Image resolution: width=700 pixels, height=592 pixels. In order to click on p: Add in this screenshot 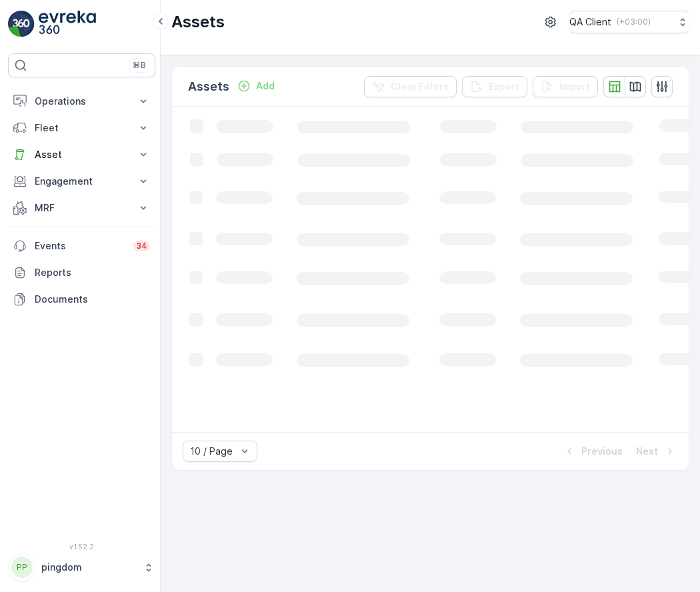, I will do `click(265, 86)`.